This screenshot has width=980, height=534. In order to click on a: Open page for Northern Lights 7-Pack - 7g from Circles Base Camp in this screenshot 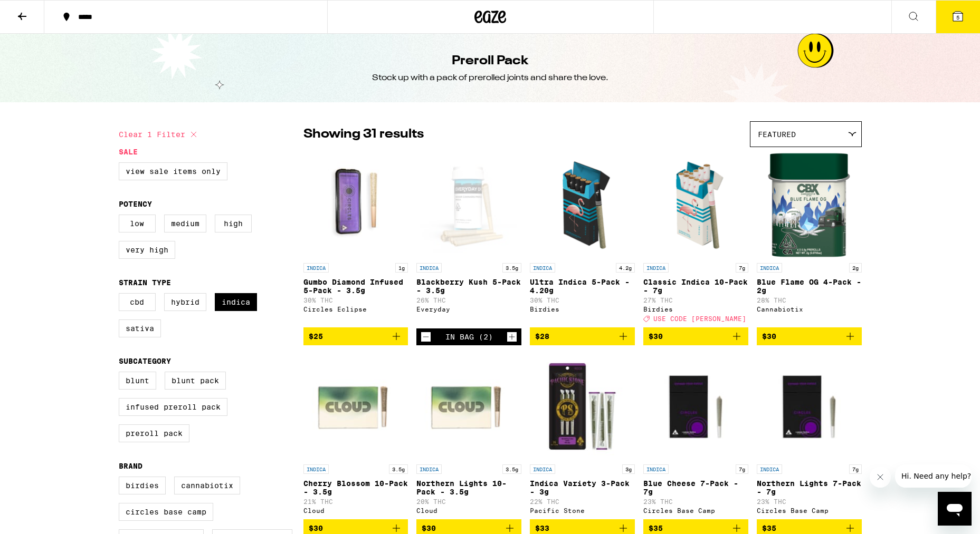, I will do `click(809, 436)`.